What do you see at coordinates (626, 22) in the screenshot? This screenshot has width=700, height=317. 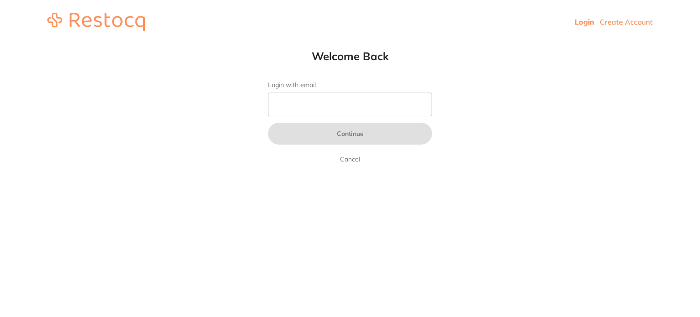 I see `a: Create Account` at bounding box center [626, 22].